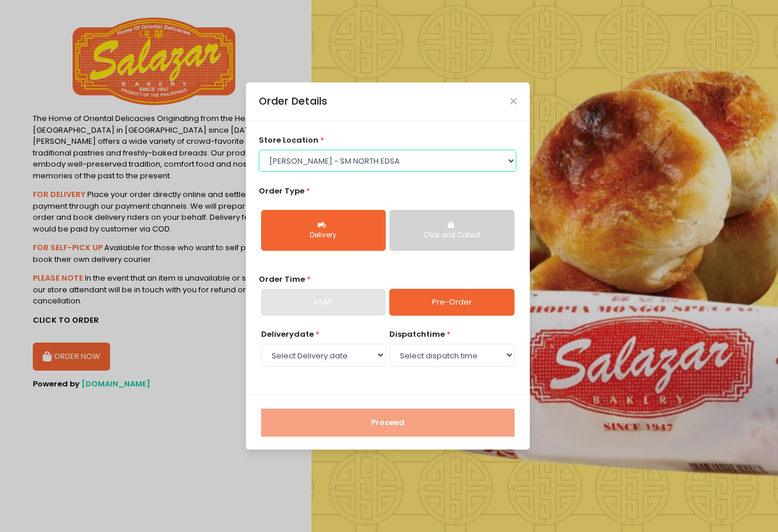 The width and height of the screenshot is (778, 532). I want to click on div: Order Details, so click(292, 101).